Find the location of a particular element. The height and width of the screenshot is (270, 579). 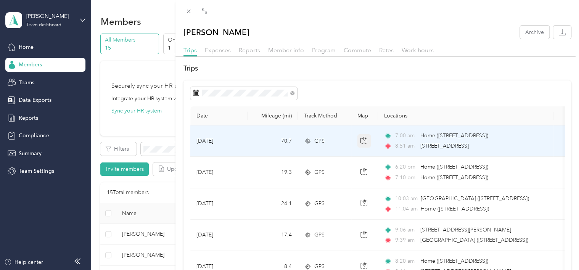

div: Click to see the trip route is located at coordinates (364, 122).